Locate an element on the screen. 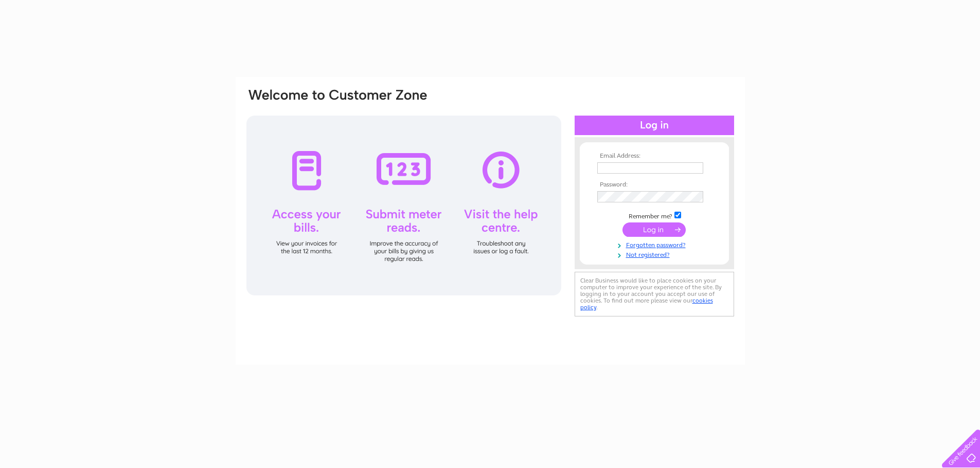 Image resolution: width=980 pixels, height=468 pixels. a: Not registered? is located at coordinates (656, 254).